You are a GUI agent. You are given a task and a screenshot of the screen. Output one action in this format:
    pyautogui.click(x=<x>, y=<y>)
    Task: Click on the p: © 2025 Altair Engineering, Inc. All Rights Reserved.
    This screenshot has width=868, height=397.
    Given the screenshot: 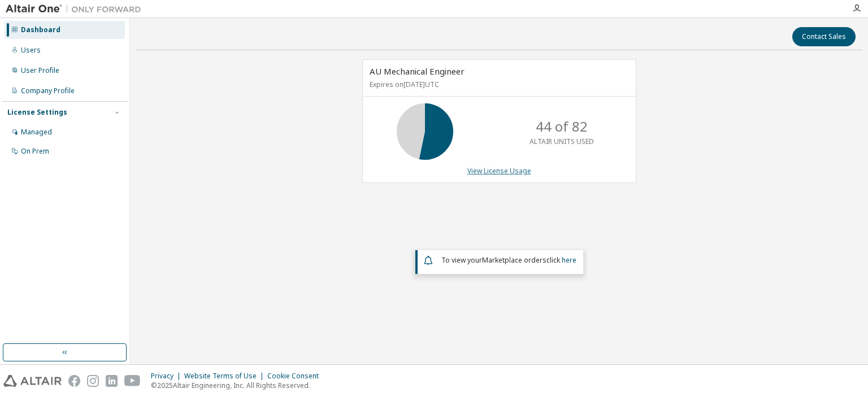 What is the action you would take?
    pyautogui.click(x=238, y=385)
    